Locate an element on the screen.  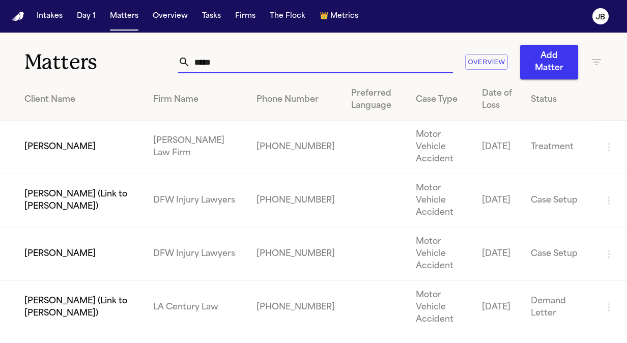
a: Day 1 is located at coordinates (86, 16).